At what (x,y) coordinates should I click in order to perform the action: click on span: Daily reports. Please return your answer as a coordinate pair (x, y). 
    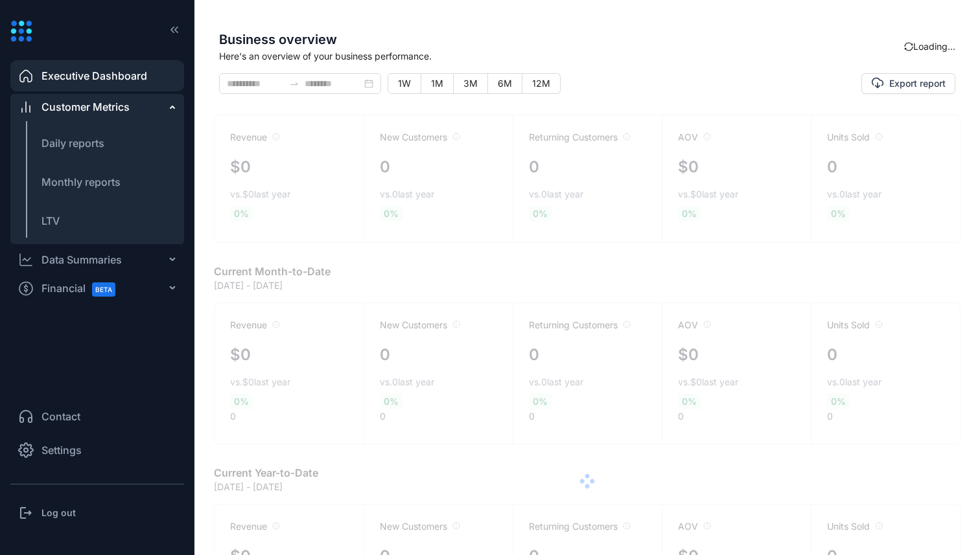
    Looking at the image, I should click on (73, 143).